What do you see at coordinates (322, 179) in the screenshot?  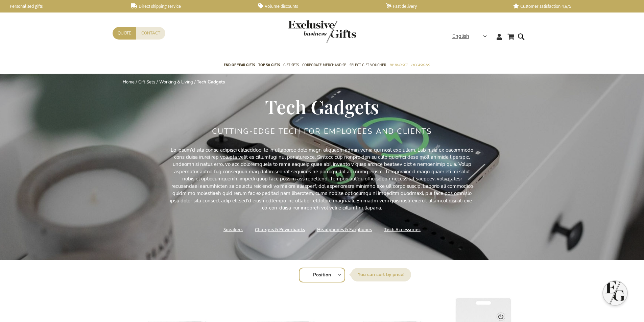 I see `p: Lo ipsum'd sita conse adipisci elitseddoei te in utlaboree dolo magn aliquaeni admin venia qui no...` at bounding box center [322, 179].